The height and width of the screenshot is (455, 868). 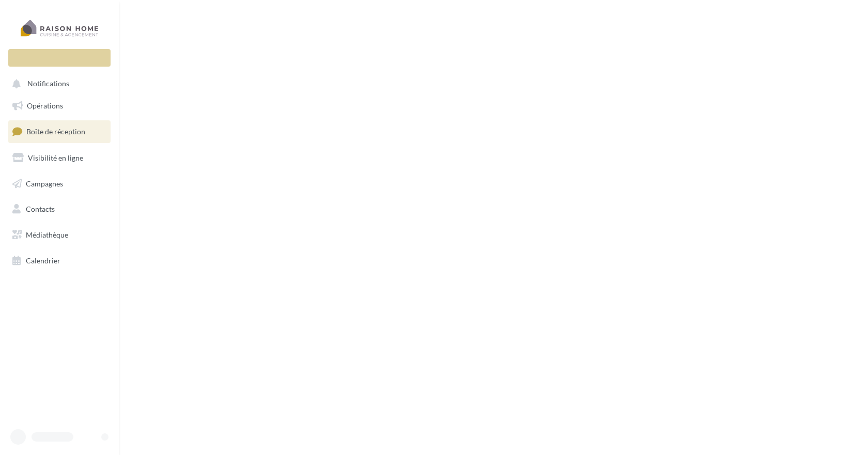 What do you see at coordinates (56, 131) in the screenshot?
I see `span: Boîte de réception` at bounding box center [56, 131].